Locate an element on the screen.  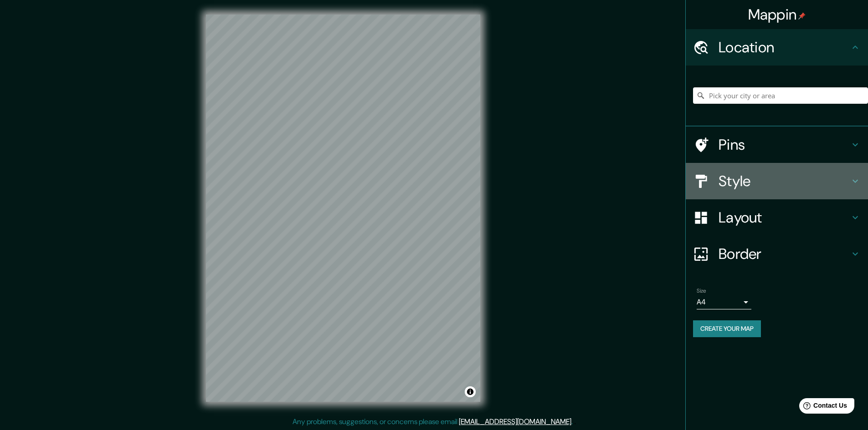
div: Style is located at coordinates (777, 181).